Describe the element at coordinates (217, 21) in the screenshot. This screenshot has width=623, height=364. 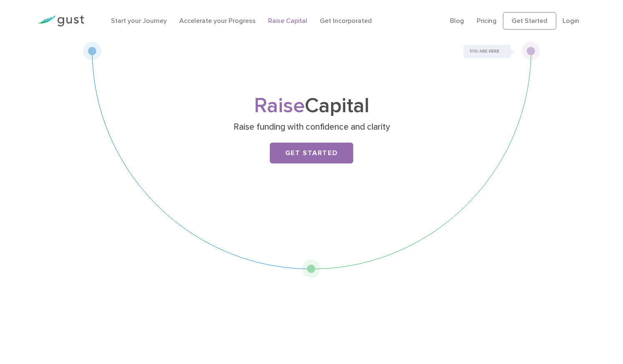
I see `a: Accelerate your Progress` at that location.